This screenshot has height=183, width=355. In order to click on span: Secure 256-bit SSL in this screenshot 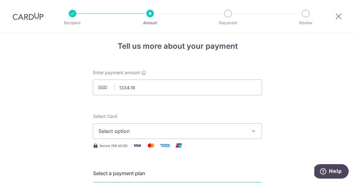, I will do `click(114, 146)`.